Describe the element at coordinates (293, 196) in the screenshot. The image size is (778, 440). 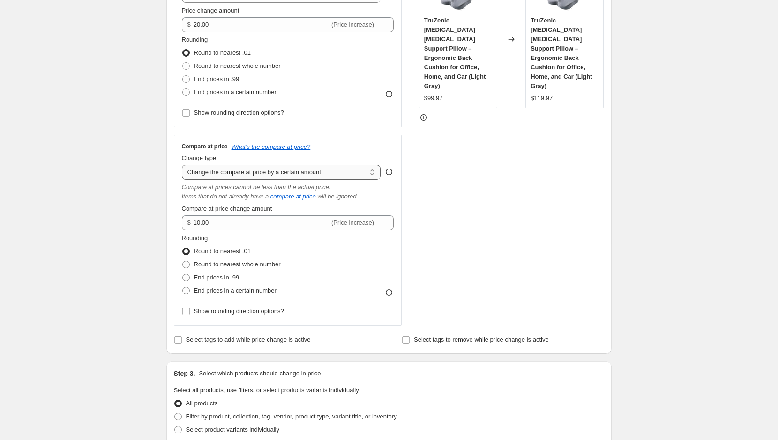
I see `button: compare at price` at that location.